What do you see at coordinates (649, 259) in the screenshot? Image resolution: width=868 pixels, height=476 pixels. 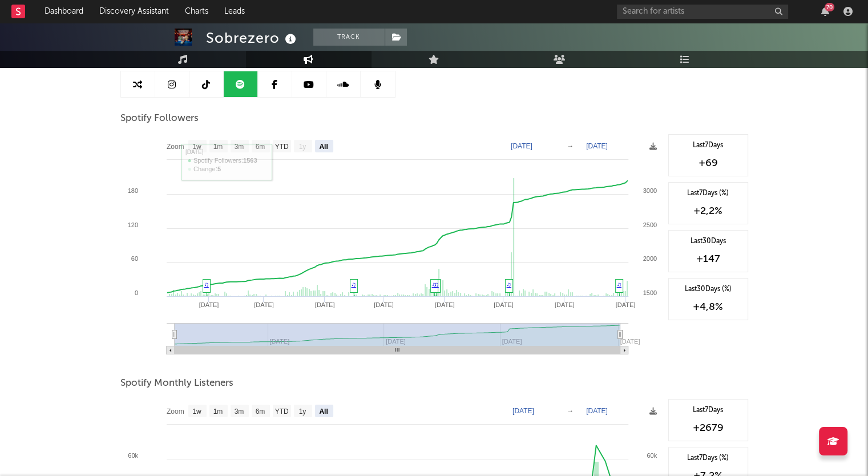 I see `text: 2000` at bounding box center [649, 259].